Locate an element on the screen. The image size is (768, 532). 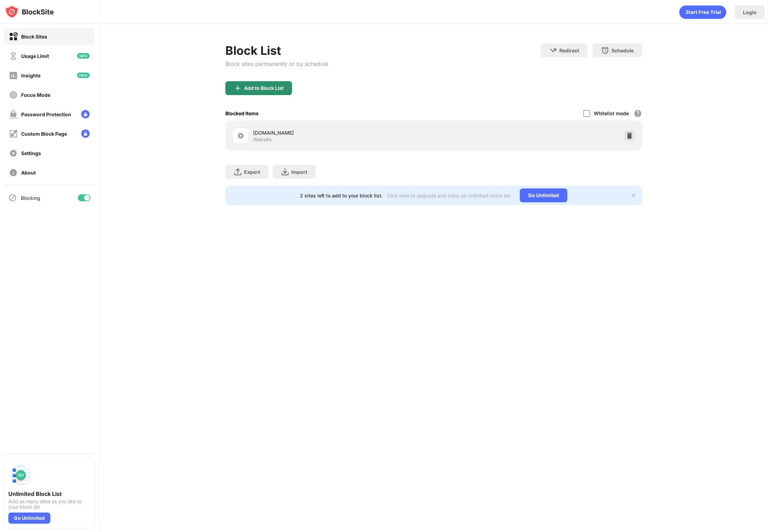
div: Unlimited Block List is located at coordinates (50, 494).